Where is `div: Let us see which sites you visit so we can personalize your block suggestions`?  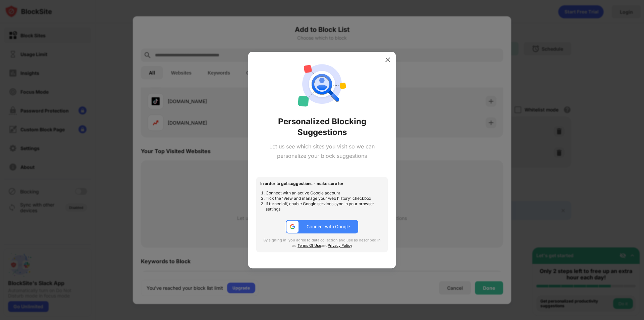
div: Let us see which sites you visit so we can personalize your block suggestions is located at coordinates (322, 152).